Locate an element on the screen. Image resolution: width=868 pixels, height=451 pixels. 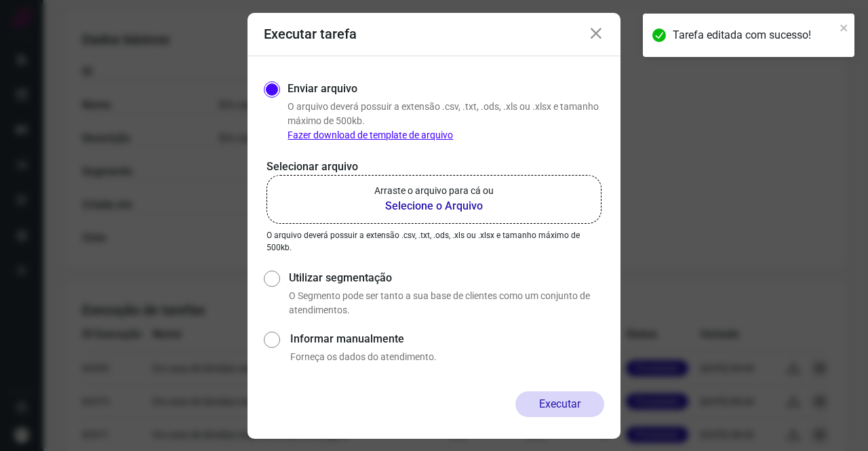
div: Tarefa editada com sucesso! is located at coordinates (755, 35).